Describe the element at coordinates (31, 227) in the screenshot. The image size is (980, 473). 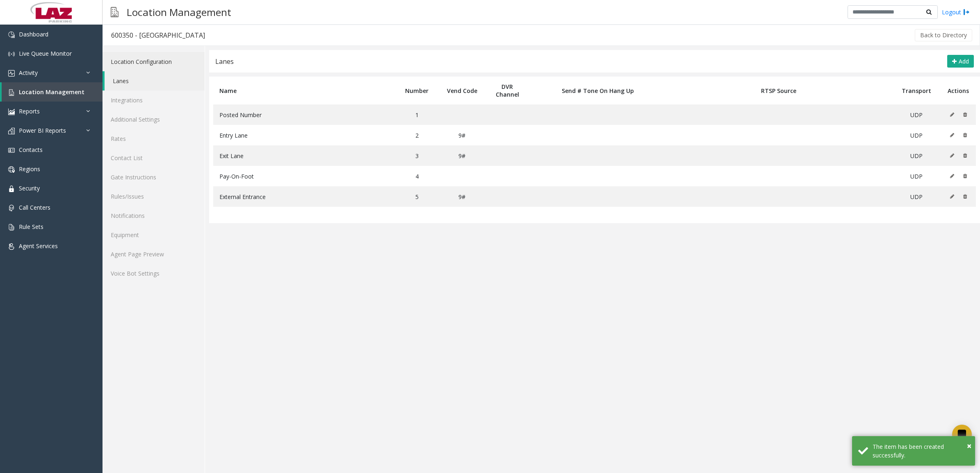
I see `span: Rule Sets` at that location.